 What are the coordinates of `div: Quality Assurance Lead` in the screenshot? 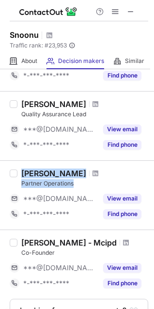 It's located at (85, 114).